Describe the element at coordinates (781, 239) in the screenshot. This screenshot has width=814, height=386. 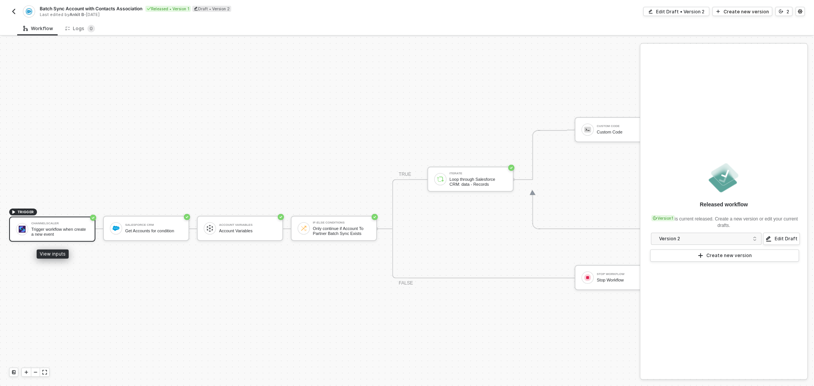
I see `button: Edit Draft` at that location.